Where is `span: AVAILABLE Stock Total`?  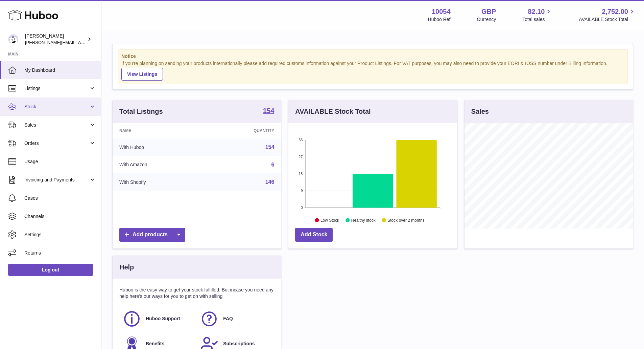 span: AVAILABLE Stock Total is located at coordinates (607, 19).